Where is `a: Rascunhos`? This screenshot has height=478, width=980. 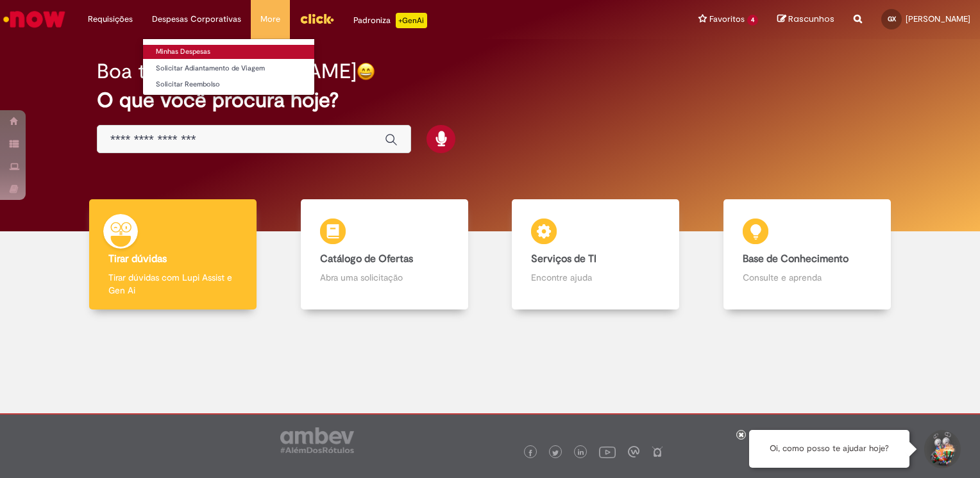 a: Rascunhos is located at coordinates (806, 19).